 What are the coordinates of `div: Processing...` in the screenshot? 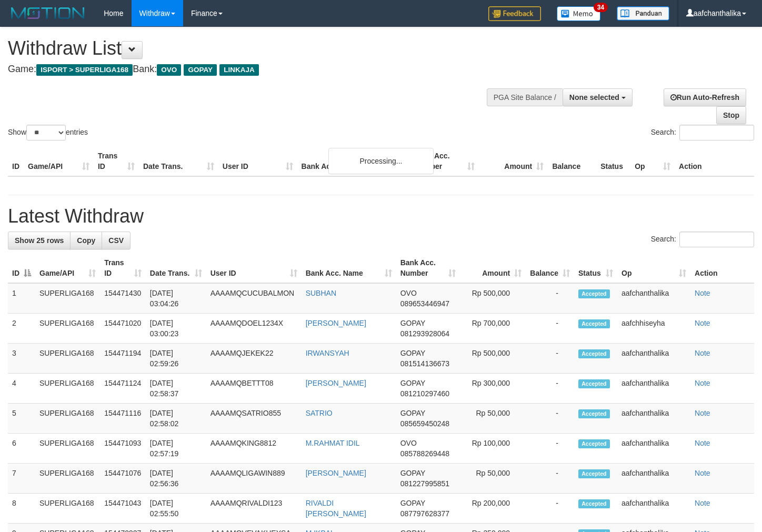 It's located at (381, 161).